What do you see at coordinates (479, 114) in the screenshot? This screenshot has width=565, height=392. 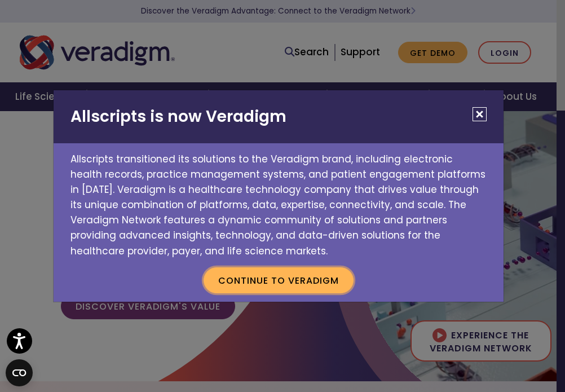 I see `button: Close` at bounding box center [479, 114].